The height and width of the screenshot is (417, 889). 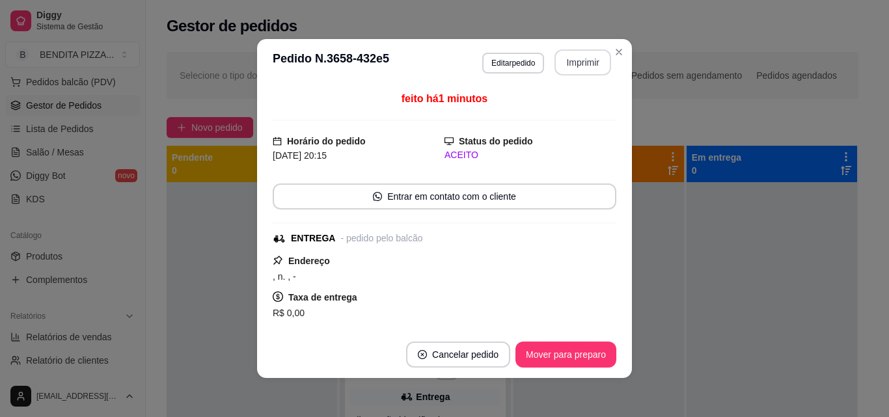 What do you see at coordinates (309, 261) in the screenshot?
I see `strong: Endereço` at bounding box center [309, 261].